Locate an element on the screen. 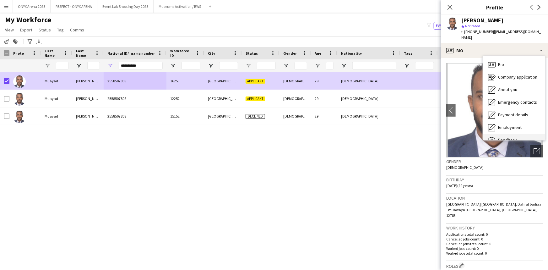 The image size is (548, 270). img: Crew avatar or photo is located at coordinates (495, 110).